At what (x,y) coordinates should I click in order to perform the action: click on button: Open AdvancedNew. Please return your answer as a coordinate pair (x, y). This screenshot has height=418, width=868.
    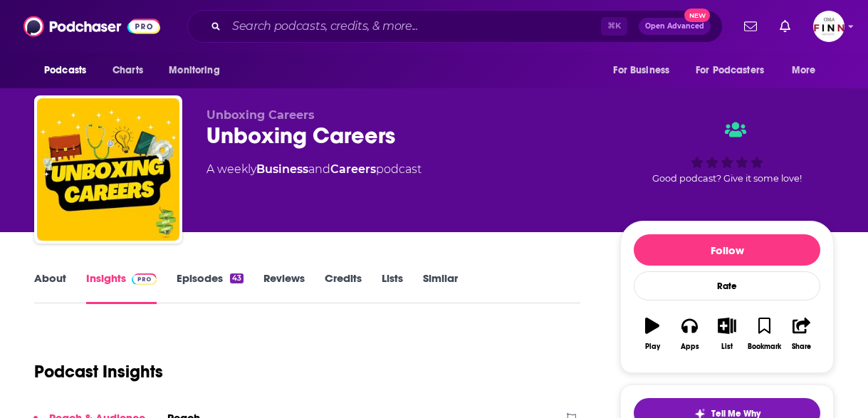
    Looking at the image, I should click on (674, 26).